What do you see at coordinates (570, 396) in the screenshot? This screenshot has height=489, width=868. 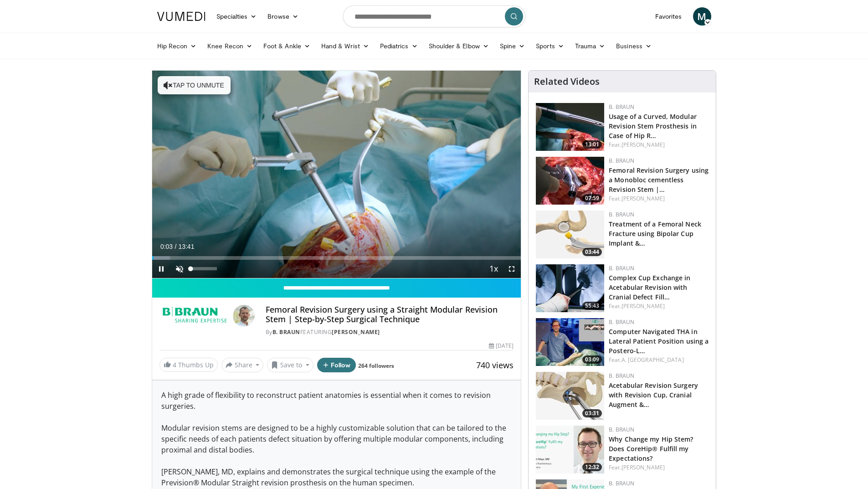 I see `a: 03:31` at bounding box center [570, 396].